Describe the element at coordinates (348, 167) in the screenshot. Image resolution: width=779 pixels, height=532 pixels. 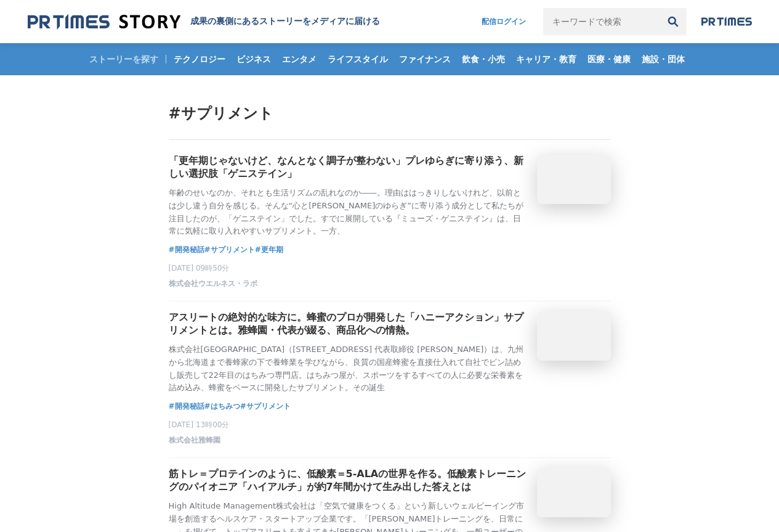
I see `h3: 「更年期じゃないけど、なんとなく調子が整わない」プレゆらぎに寄り添う、新しい選択肢「ゲニステイン」` at that location.